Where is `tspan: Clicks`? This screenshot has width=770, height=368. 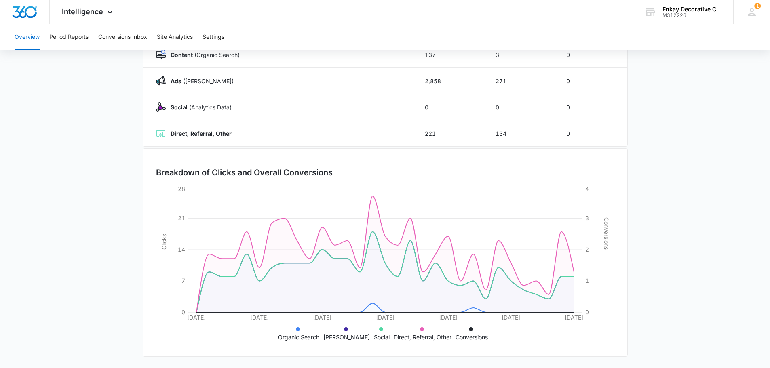 tspan: Clicks is located at coordinates (163, 242).